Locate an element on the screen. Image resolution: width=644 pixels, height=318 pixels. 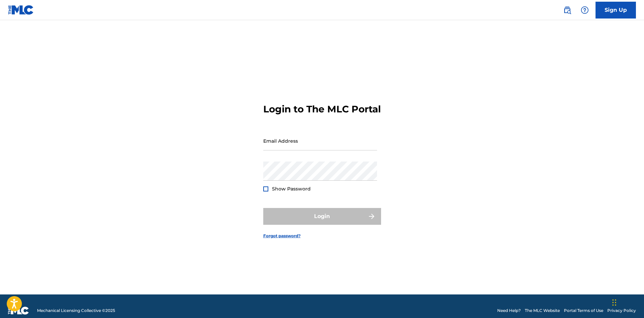
img: MLC Logo is located at coordinates (21, 10).